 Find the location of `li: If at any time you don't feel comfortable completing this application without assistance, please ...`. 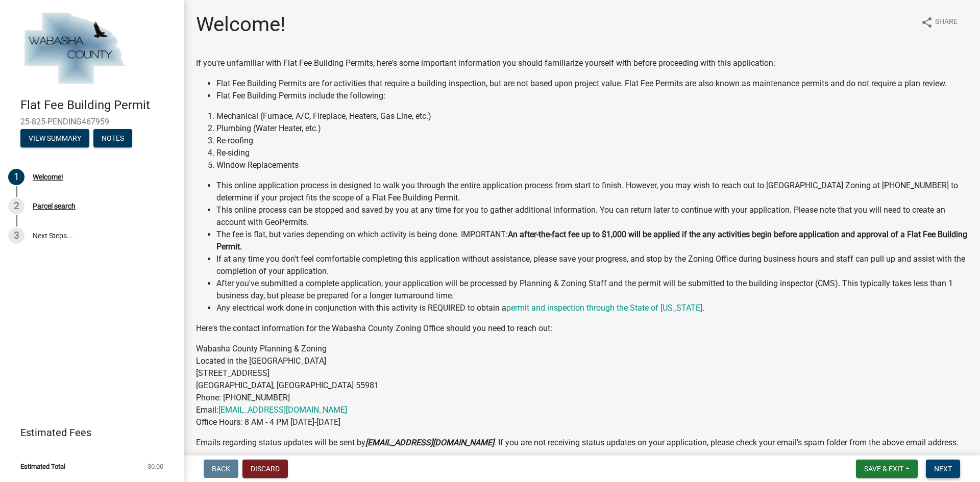

li: If at any time you don't feel comfortable completing this application without assistance, please ... is located at coordinates (592, 266).